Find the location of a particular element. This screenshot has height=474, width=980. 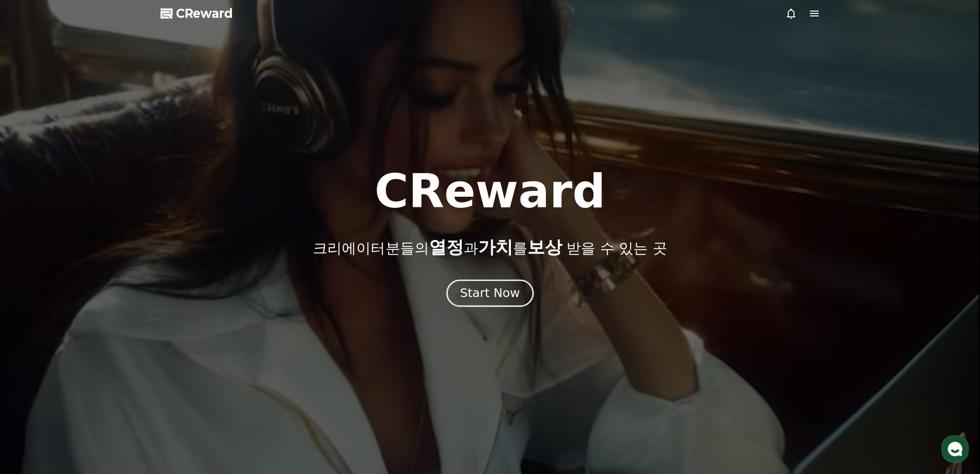

span: 열정 is located at coordinates (446, 247).